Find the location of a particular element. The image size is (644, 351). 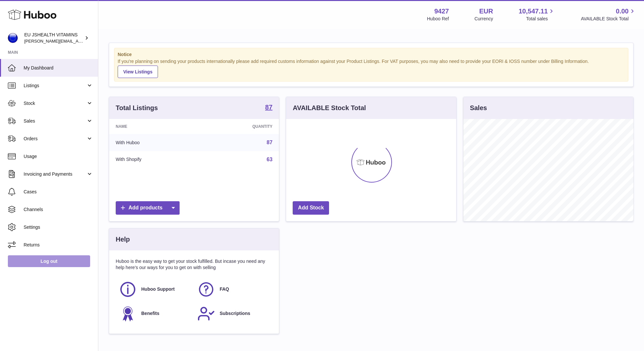

span: FAQ is located at coordinates (224, 289).